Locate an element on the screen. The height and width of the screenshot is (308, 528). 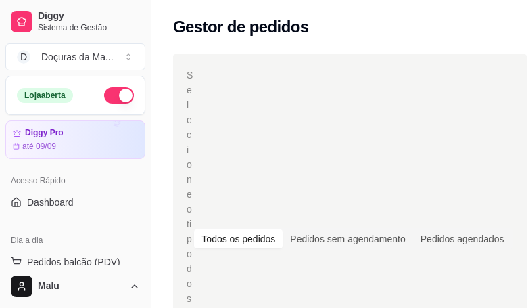
a: Diggy Proaté 09/09 is located at coordinates (75, 139).